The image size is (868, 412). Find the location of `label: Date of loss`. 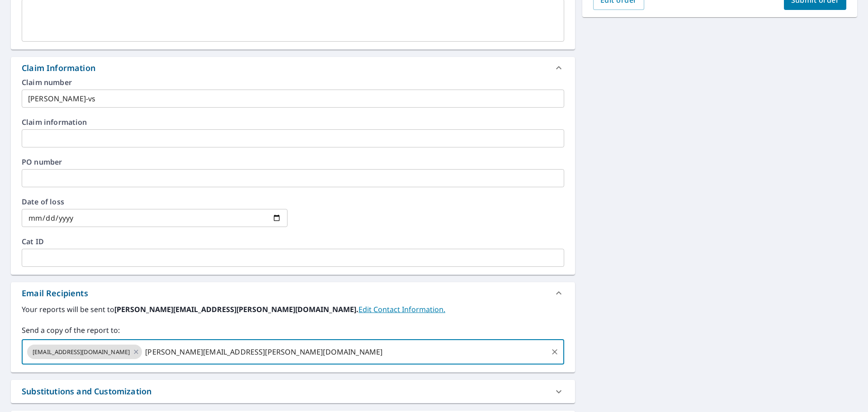

label: Date of loss is located at coordinates (155, 202).